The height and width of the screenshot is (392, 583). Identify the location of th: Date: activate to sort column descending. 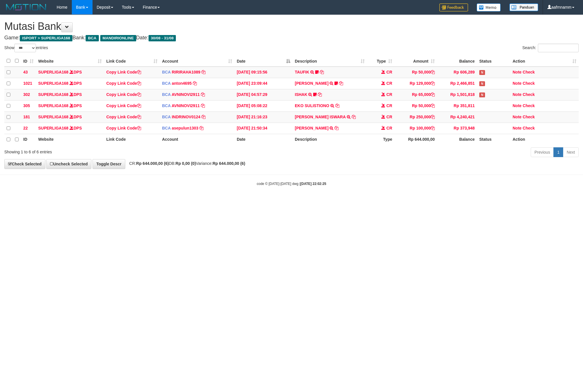
(263, 61).